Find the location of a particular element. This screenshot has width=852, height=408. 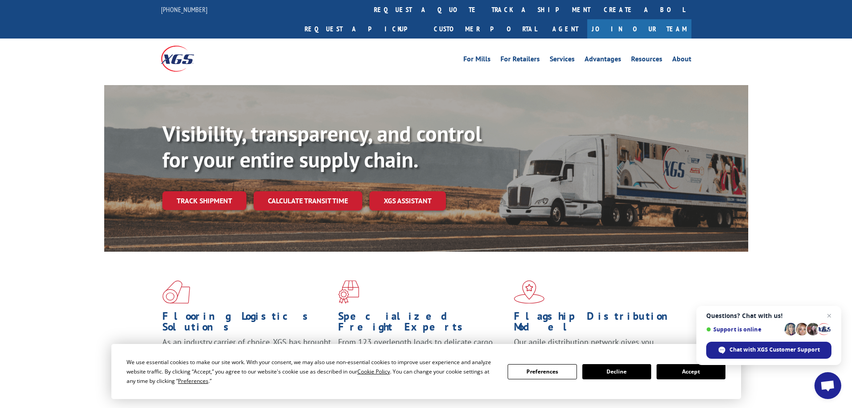

div: We use essential cookies to make our site work. With your consent, we may also use non-essential ... is located at coordinates (312, 371).